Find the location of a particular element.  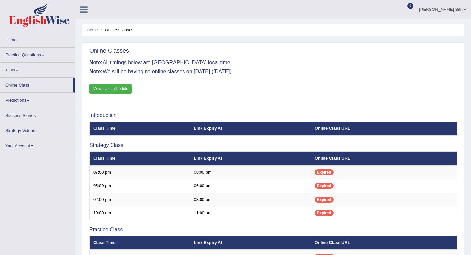

a: Practice Questions is located at coordinates (38, 54).